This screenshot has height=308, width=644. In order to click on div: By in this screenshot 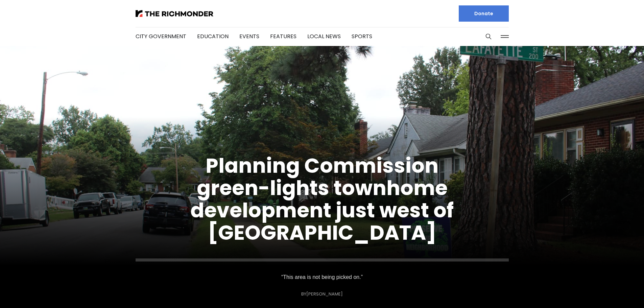, I will do `click(322, 294)`.